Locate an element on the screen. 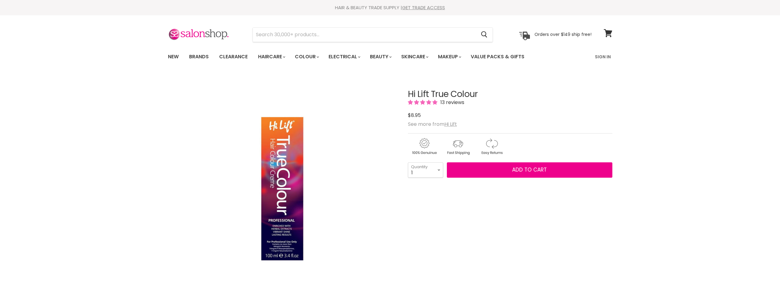 Image resolution: width=780 pixels, height=290 pixels. a: Colour is located at coordinates (307, 57).